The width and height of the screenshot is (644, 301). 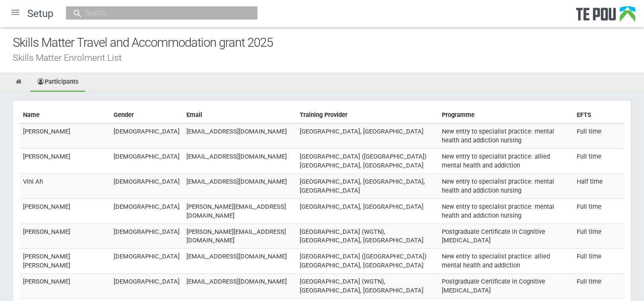 I want to click on th: Name, so click(x=64, y=115).